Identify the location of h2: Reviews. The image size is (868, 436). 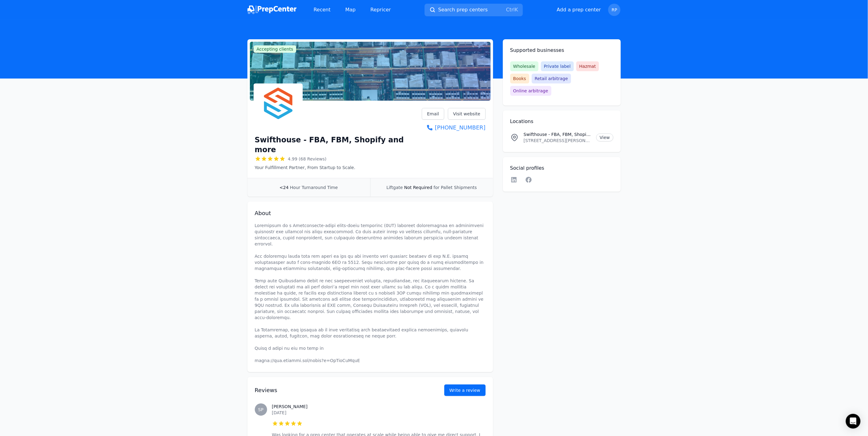
(339, 391).